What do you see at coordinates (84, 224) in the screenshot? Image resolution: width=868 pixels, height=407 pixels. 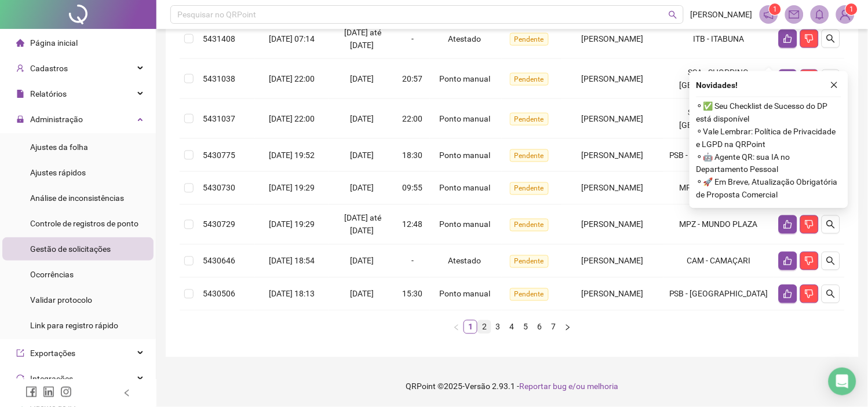 I see `span: Controle de registros de ponto` at bounding box center [84, 224].